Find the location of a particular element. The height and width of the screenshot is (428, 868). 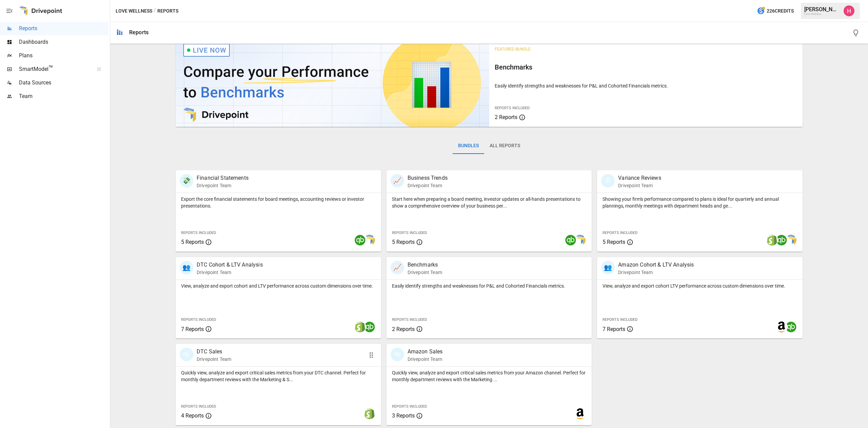

p: Variance Reviews is located at coordinates (639, 178).